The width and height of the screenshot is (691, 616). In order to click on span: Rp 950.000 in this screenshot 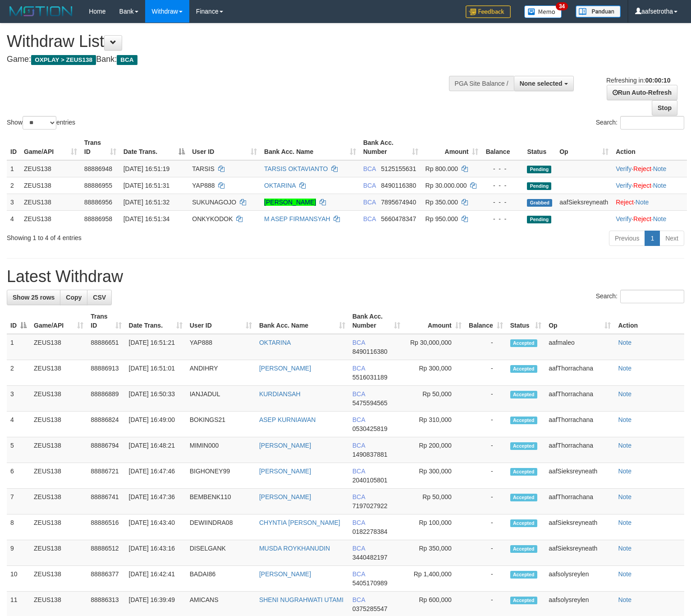, I will do `click(442, 219)`.